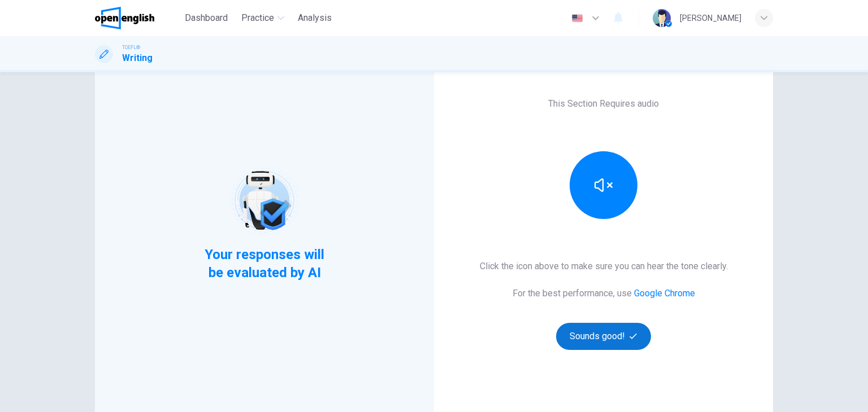 The image size is (868, 412). Describe the element at coordinates (314, 18) in the screenshot. I see `a: Analysis` at that location.